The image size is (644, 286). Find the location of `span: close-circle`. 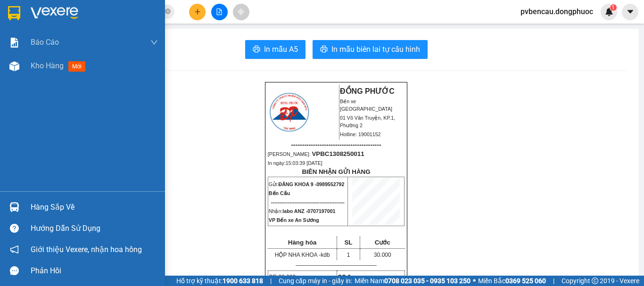

span: close-circle is located at coordinates (168, 12).